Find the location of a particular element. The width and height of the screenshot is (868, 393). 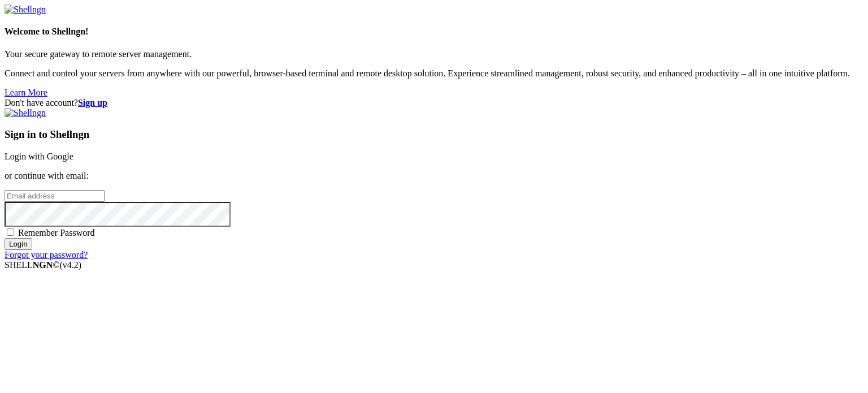

div: Don't have account? is located at coordinates (434, 103).